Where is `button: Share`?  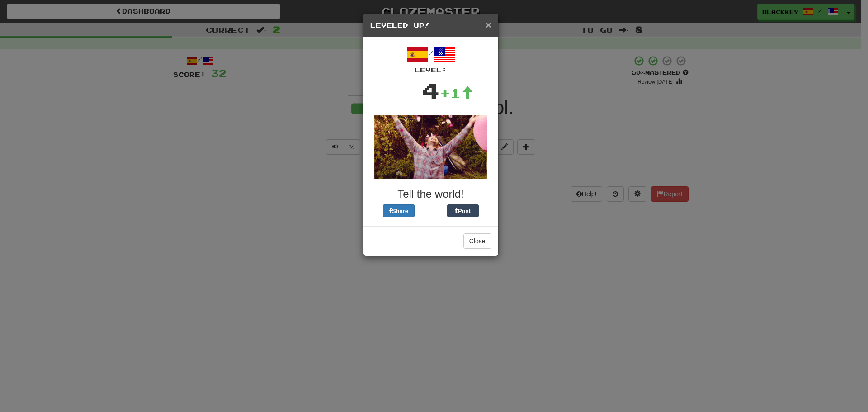
button: Share is located at coordinates (399, 211).